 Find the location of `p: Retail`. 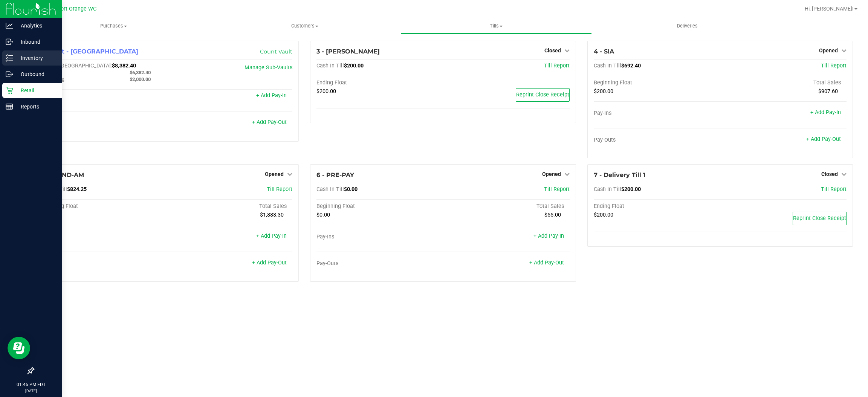

p: Retail is located at coordinates (36, 90).